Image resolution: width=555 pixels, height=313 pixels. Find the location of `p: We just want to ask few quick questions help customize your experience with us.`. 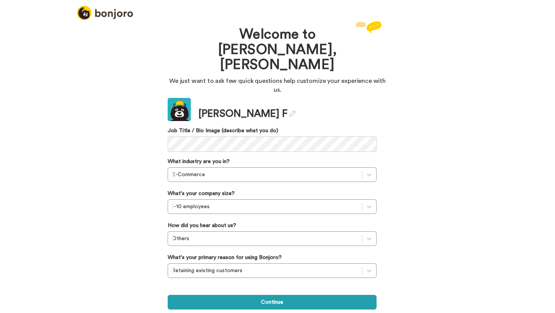

p: We just want to ask few quick questions help customize your experience with us. is located at coordinates (278, 86).